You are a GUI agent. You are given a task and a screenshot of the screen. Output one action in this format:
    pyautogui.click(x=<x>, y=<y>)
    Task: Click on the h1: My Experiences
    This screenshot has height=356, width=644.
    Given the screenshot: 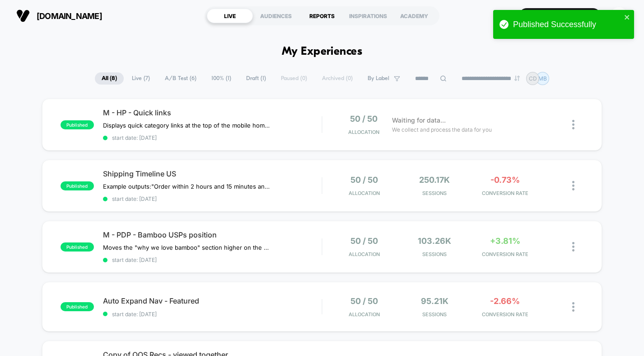 What is the action you would take?
    pyautogui.click(x=322, y=52)
    